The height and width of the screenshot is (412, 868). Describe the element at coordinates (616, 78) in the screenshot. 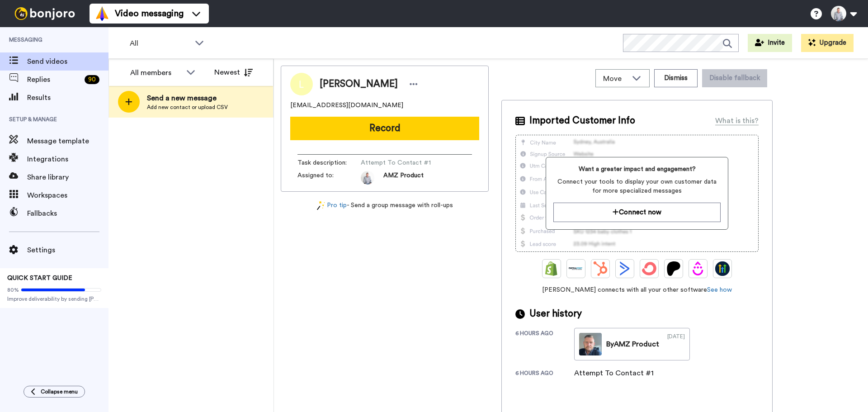

I see `span: Move` at that location.